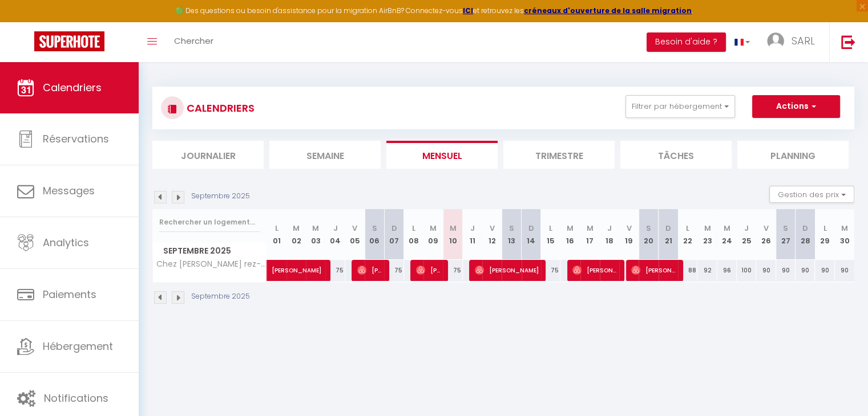 This screenshot has height=416, width=868. Describe the element at coordinates (209, 251) in the screenshot. I see `span: Septembre 2025` at that location.